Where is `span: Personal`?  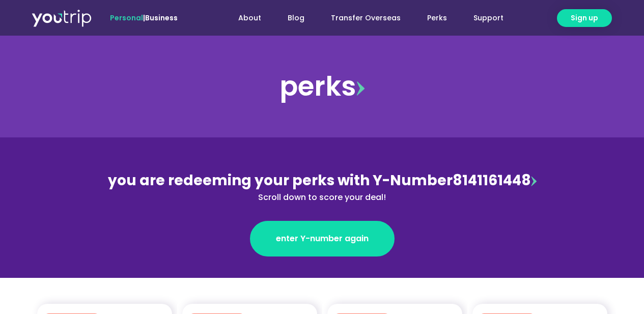 span: Personal is located at coordinates (126, 18).